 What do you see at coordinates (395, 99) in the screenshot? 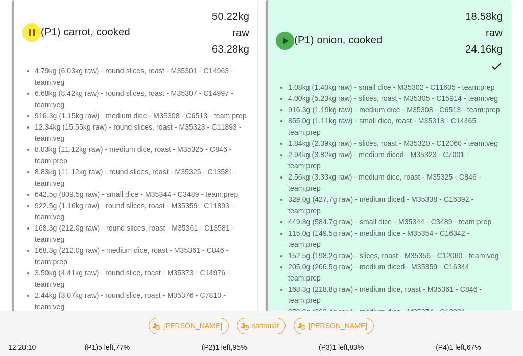
I see `li: 4.00kg (5.20kg raw) - slices, roast - M35305 - C15914 - team:veg` at bounding box center [395, 99].